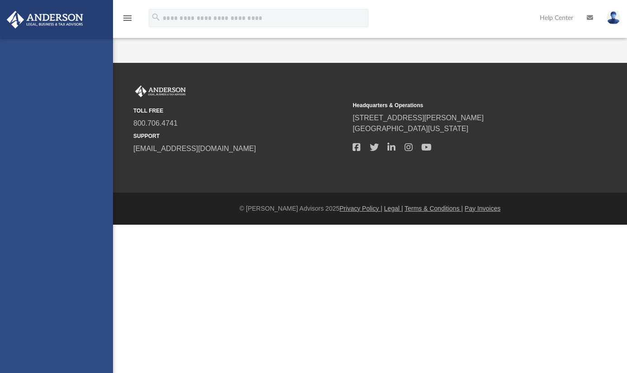 This screenshot has height=373, width=627. Describe the element at coordinates (127, 18) in the screenshot. I see `i: menu` at that location.